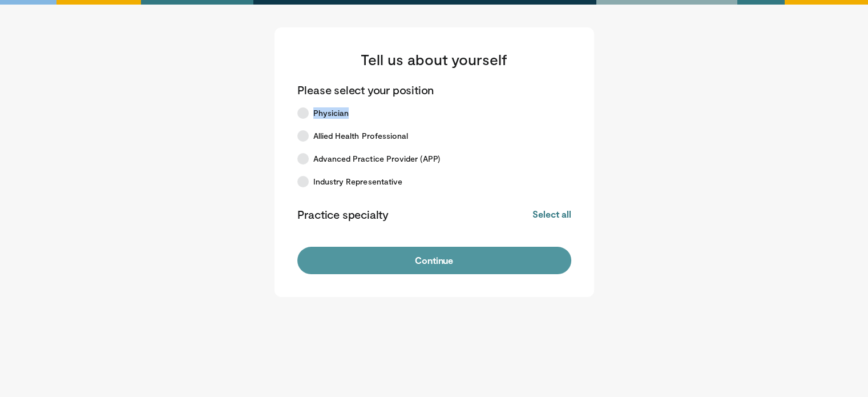 This screenshot has height=397, width=868. Describe the element at coordinates (360, 136) in the screenshot. I see `span: Allied Health Professional` at that location.